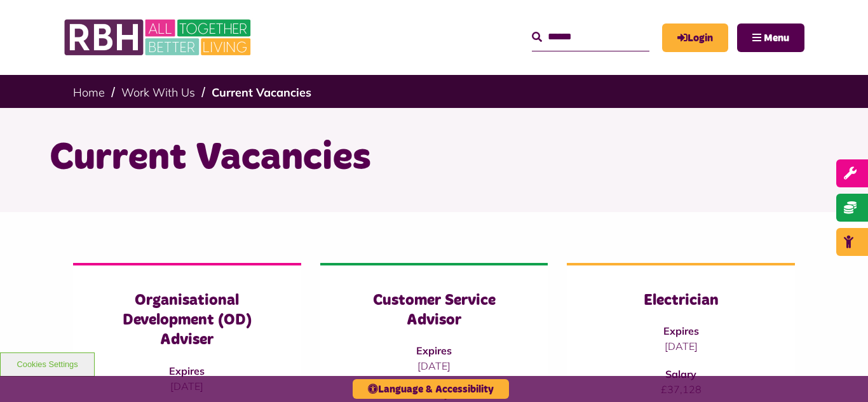 Image resolution: width=868 pixels, height=402 pixels. What do you see at coordinates (158, 92) in the screenshot?
I see `a: Work With Us` at bounding box center [158, 92].